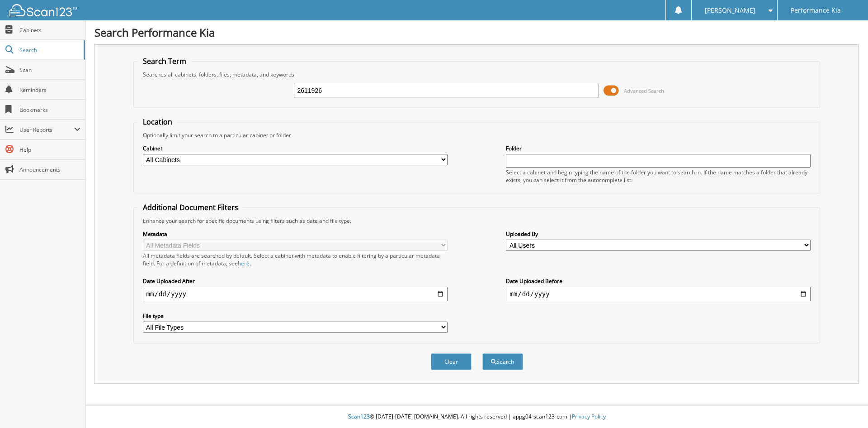 This screenshot has height=428, width=868. I want to click on div: Select a cabinet and begin typing the name of the folder you want to search in. If the name match..., so click(658, 176).